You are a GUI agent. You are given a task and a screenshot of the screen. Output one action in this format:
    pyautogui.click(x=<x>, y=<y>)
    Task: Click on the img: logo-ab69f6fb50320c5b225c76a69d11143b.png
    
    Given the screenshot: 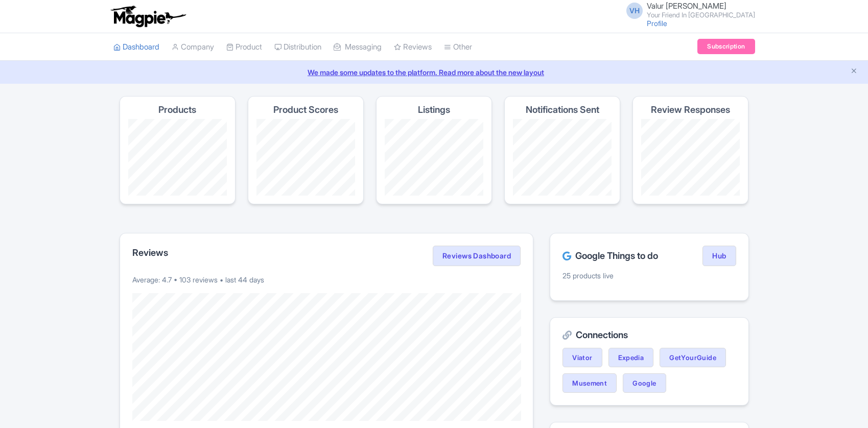 What is the action you would take?
    pyautogui.click(x=148, y=17)
    